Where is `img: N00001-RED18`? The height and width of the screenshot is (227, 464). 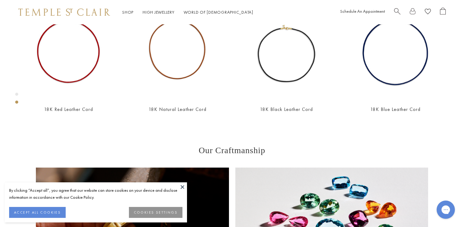
img: N00001-RED18 is located at coordinates (68, 52).